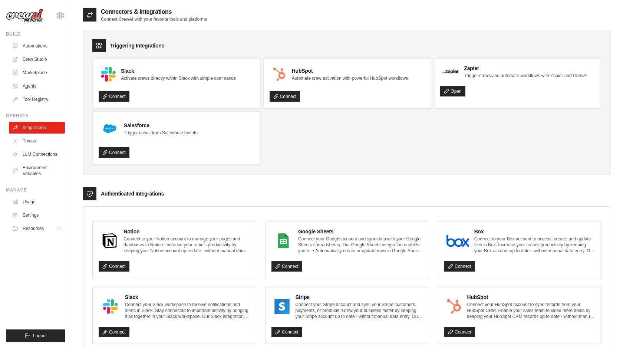 The height and width of the screenshot is (348, 623). I want to click on a: Integrations, so click(37, 128).